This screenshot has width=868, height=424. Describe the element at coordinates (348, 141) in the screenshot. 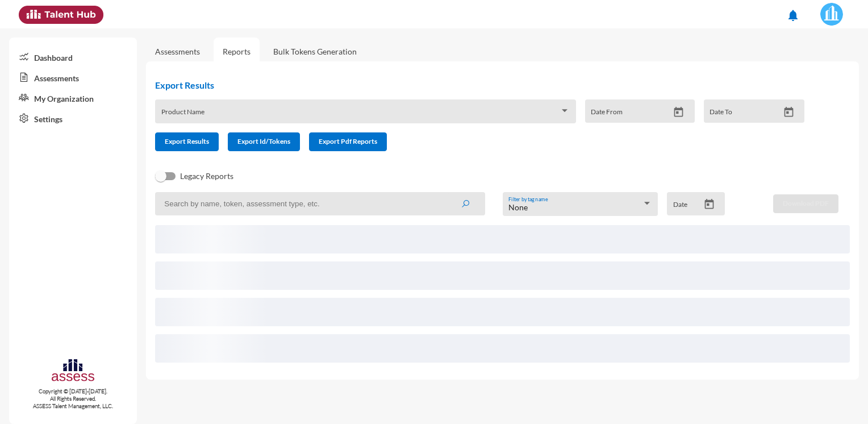

I see `button: Export Pdf Reports` at that location.